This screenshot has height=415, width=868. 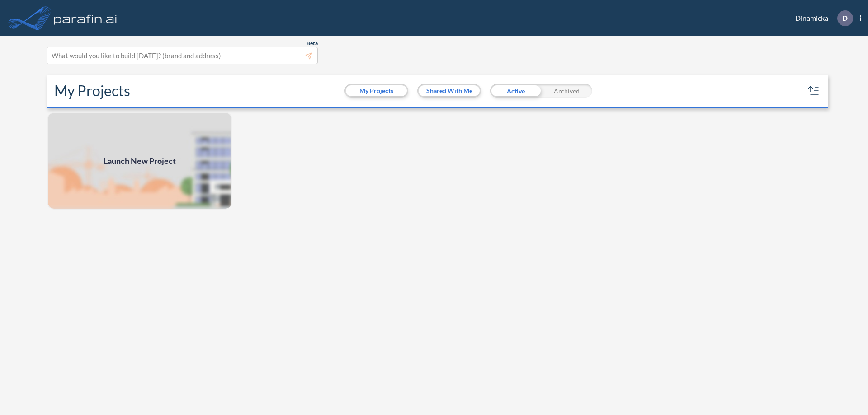 I want to click on span: Launch New Project, so click(x=140, y=161).